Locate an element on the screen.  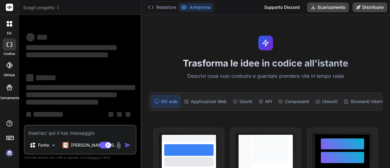
button: Redattore is located at coordinates (162, 7).